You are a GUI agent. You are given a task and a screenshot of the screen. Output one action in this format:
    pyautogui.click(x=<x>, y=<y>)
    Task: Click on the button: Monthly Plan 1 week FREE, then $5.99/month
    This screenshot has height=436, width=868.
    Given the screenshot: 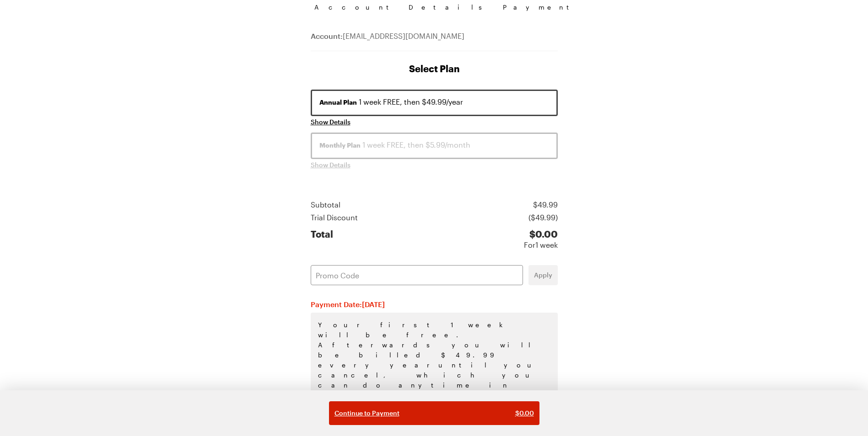 What is the action you would take?
    pyautogui.click(x=434, y=146)
    